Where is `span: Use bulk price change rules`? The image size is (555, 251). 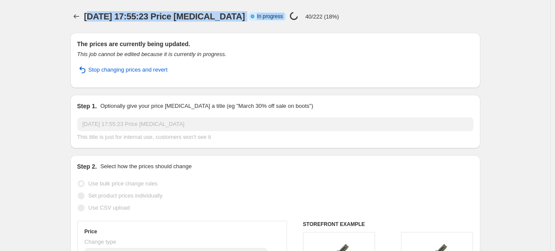 span: Use bulk price change rules is located at coordinates (123, 183).